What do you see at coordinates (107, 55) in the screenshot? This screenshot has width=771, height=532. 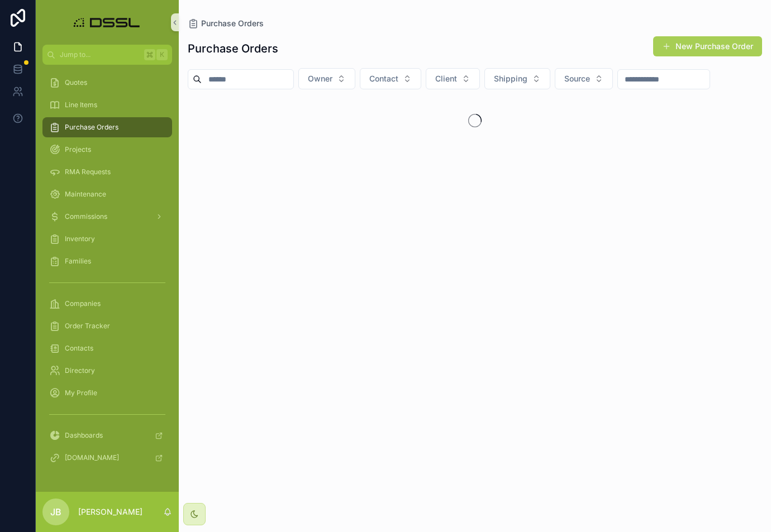 I see `button: Jump to...K` at bounding box center [107, 55].